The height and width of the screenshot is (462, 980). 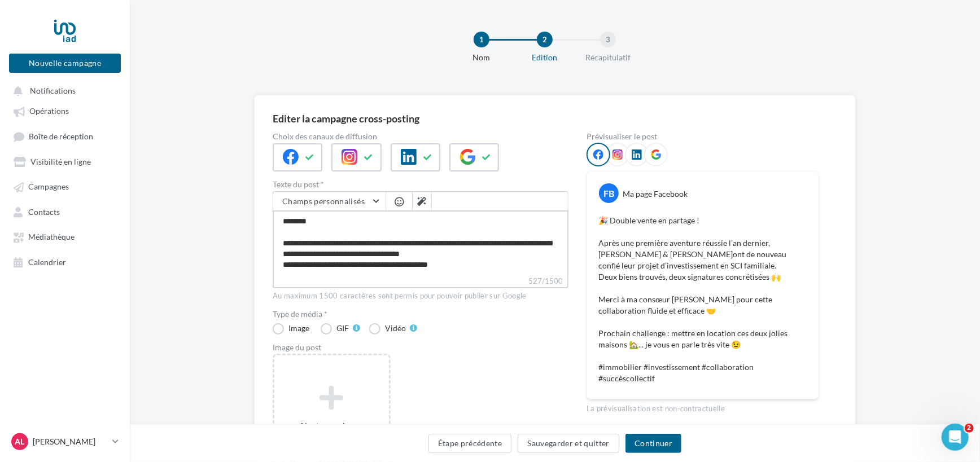 What do you see at coordinates (49, 187) in the screenshot?
I see `span: Campagnes` at bounding box center [49, 187].